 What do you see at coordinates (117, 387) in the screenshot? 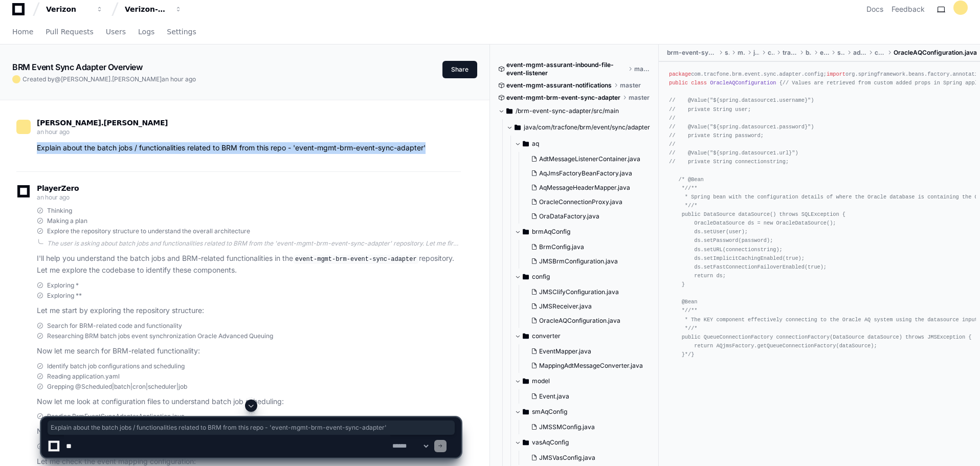
I see `span: Grepping @Scheduled|batch|cron|scheduler|job` at bounding box center [117, 387].